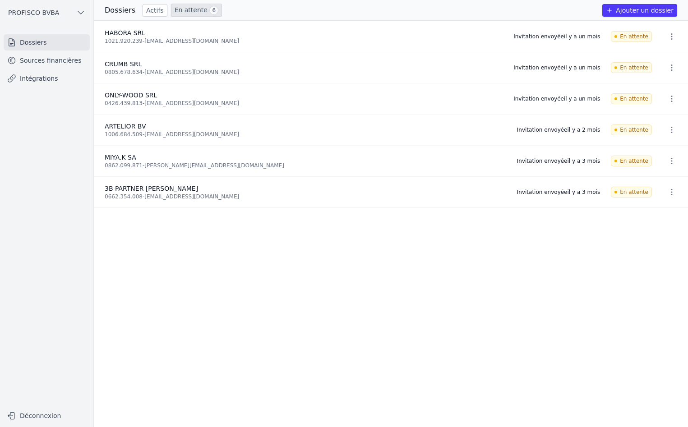 This screenshot has height=427, width=688. What do you see at coordinates (214, 10) in the screenshot?
I see `span: 6` at bounding box center [214, 10].